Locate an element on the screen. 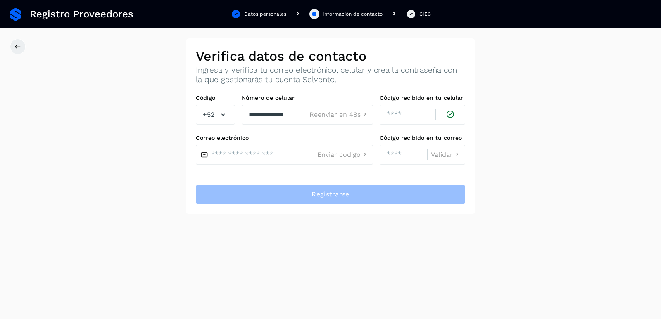 The width and height of the screenshot is (661, 319). div: Datos personales is located at coordinates (265, 14).